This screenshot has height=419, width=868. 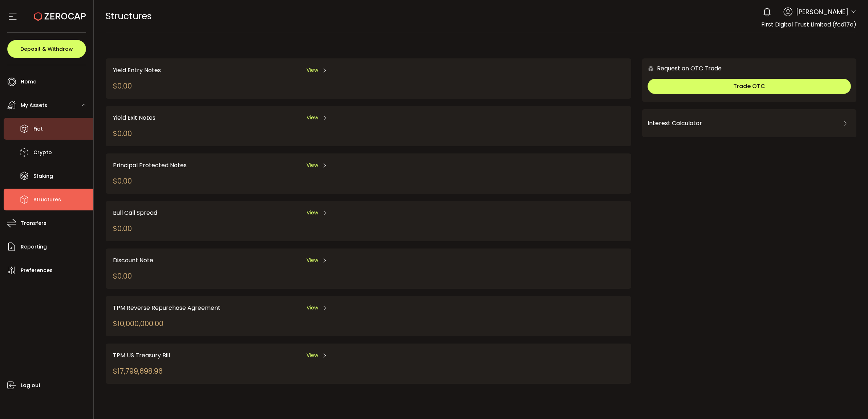 What do you see at coordinates (38, 129) in the screenshot?
I see `span: Fiat` at bounding box center [38, 129].